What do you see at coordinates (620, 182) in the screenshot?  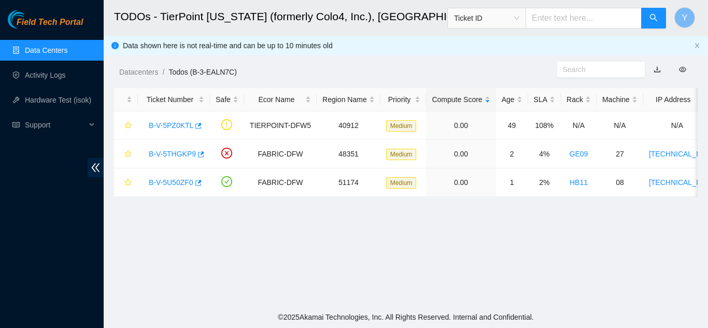 I see `td: 08` at bounding box center [620, 182].